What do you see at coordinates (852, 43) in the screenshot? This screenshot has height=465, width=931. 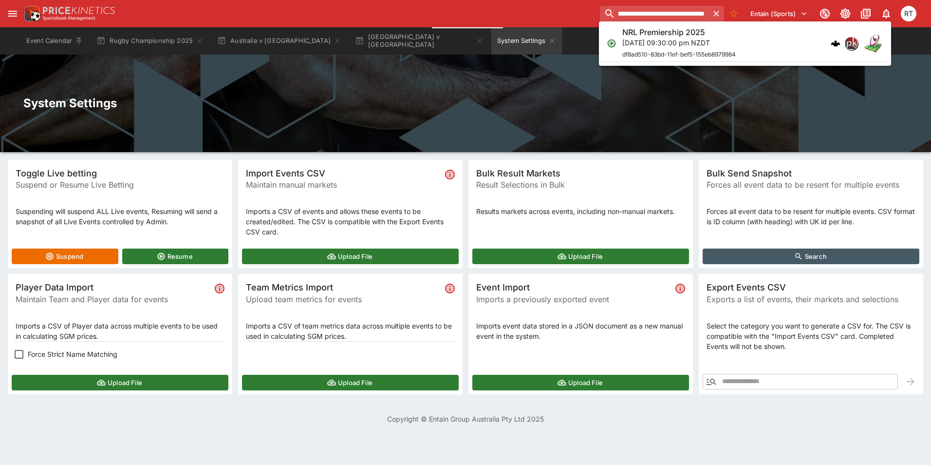 I see `img: pricekinetics.png` at bounding box center [852, 43].